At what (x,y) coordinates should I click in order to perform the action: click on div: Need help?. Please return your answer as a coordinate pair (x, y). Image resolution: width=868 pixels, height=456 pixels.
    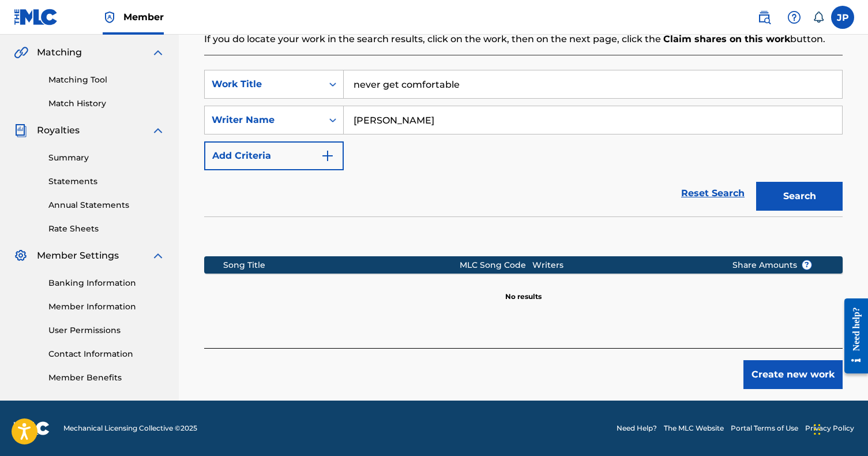
    Looking at the image, I should click on (20, 40).